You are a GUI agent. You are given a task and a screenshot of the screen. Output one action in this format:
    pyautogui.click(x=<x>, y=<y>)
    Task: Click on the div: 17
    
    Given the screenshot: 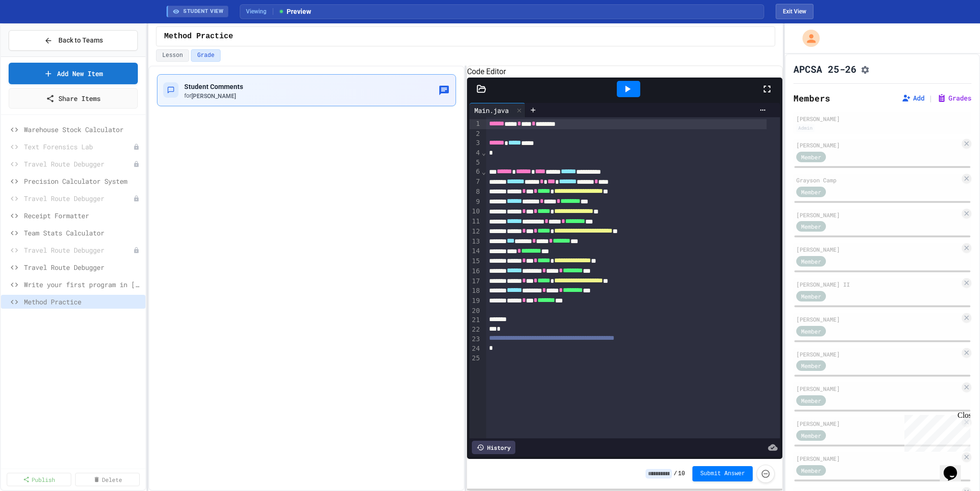 What is the action you would take?
    pyautogui.click(x=475, y=282)
    